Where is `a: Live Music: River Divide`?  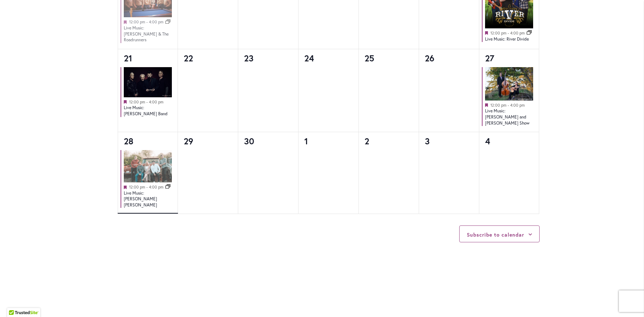
a: Live Music: River Divide is located at coordinates (507, 39).